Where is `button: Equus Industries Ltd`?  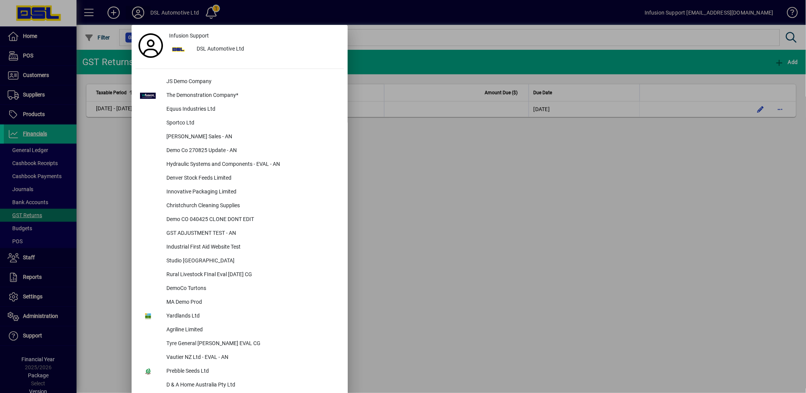
button: Equus Industries Ltd is located at coordinates (240, 109).